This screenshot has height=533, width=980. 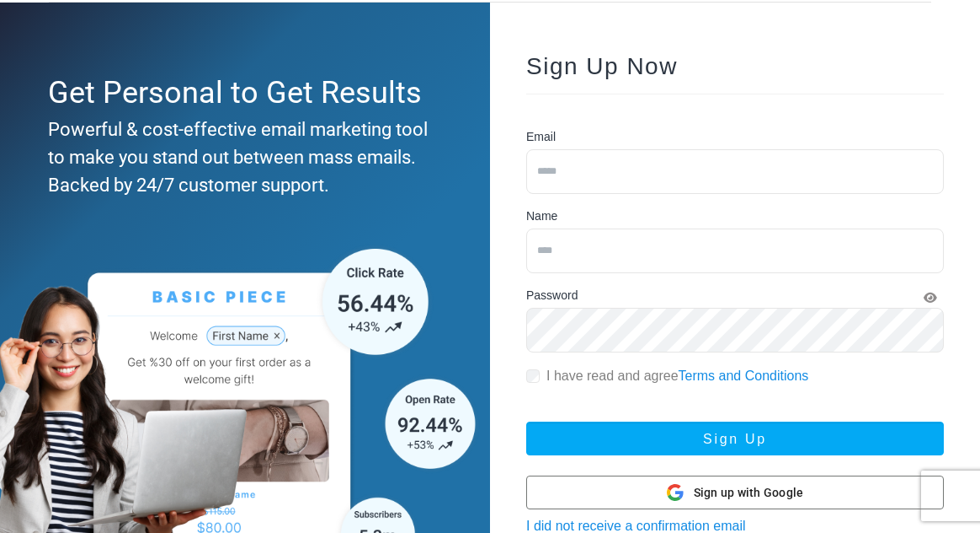 What do you see at coordinates (749, 492) in the screenshot?
I see `span: Sign up with Google` at bounding box center [749, 492].